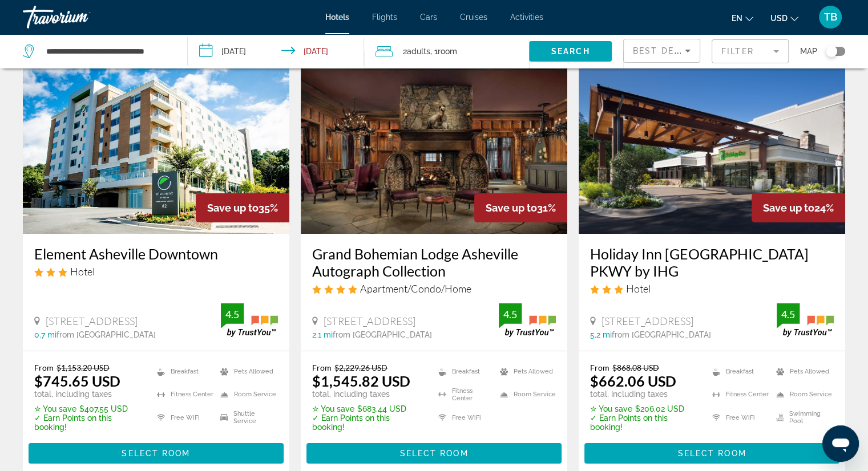  Describe the element at coordinates (416, 51) in the screenshot. I see `span: 2` at that location.